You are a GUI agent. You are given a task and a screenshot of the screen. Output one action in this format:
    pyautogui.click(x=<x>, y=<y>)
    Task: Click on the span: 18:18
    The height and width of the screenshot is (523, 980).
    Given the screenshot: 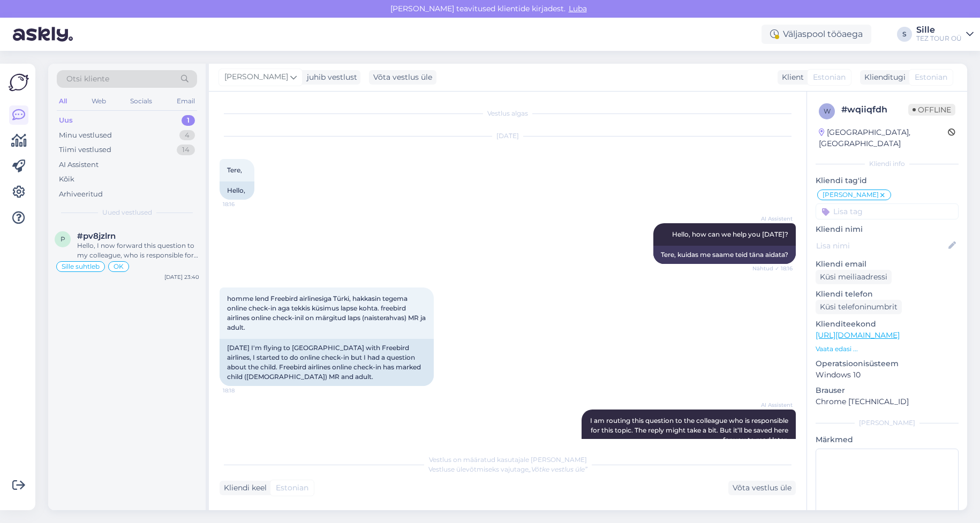 What is the action you would take?
    pyautogui.click(x=242, y=391)
    